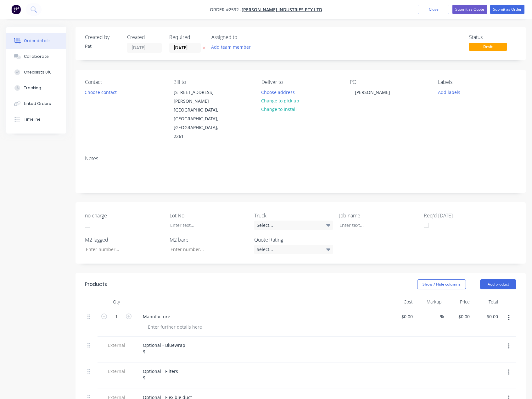 Image resolution: width=532 pixels, height=399 pixels. What do you see at coordinates (486, 302) in the screenshot?
I see `div: Total` at bounding box center [486, 302].